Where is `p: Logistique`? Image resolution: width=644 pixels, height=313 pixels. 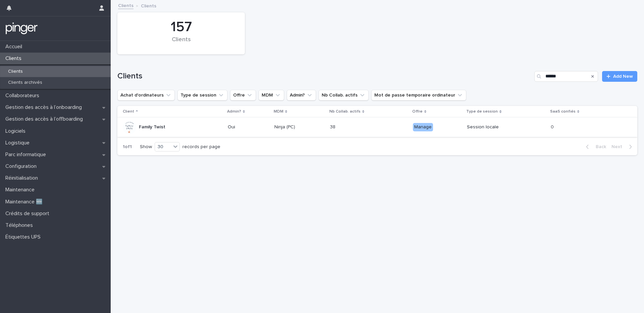
p: Logistique is located at coordinates (19, 143).